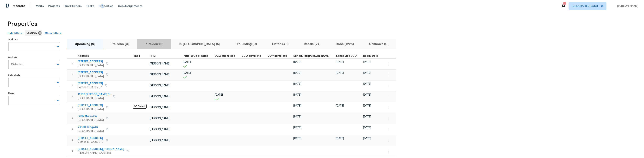 This screenshot has height=158, width=644. Describe the element at coordinates (280, 44) in the screenshot. I see `span: Listed (43)` at that location.